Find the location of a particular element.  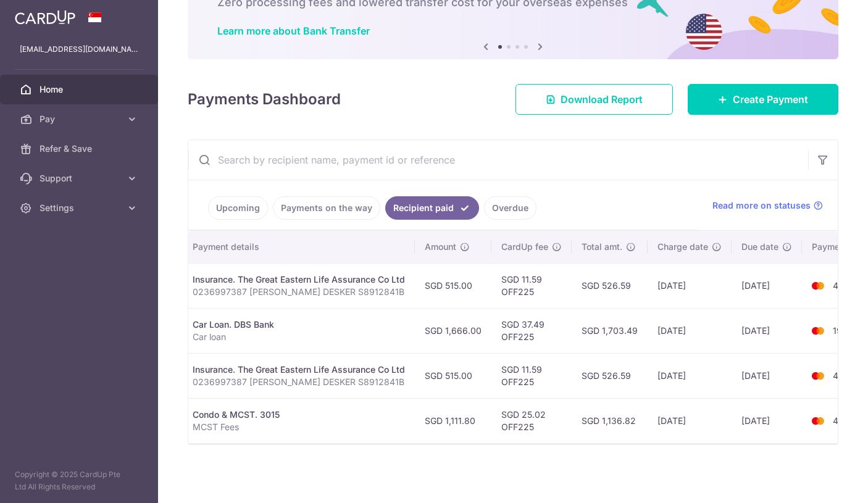

td: SGD 1,666.00 is located at coordinates (453, 330).